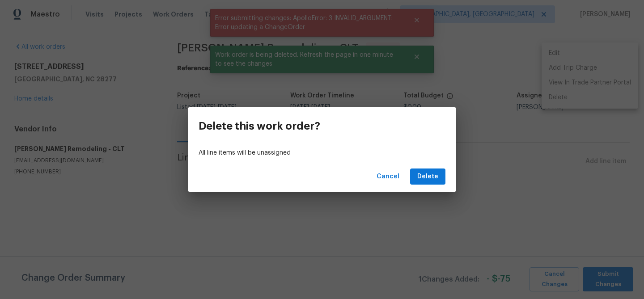 The height and width of the screenshot is (299, 644). I want to click on button: Cancel, so click(388, 177).